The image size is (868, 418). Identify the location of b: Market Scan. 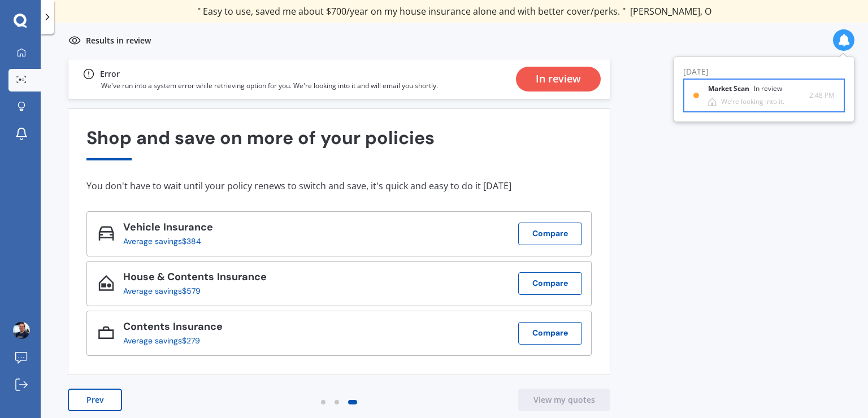
(731, 89).